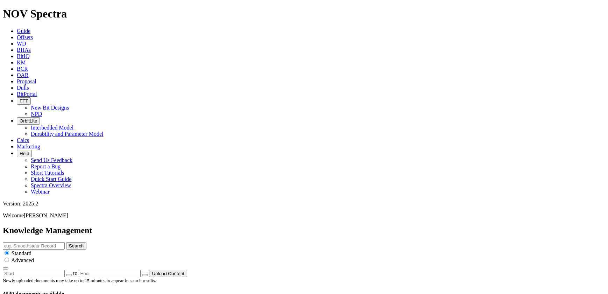 The height and width of the screenshot is (294, 608). What do you see at coordinates (21, 253) in the screenshot?
I see `span: Standard` at bounding box center [21, 253].